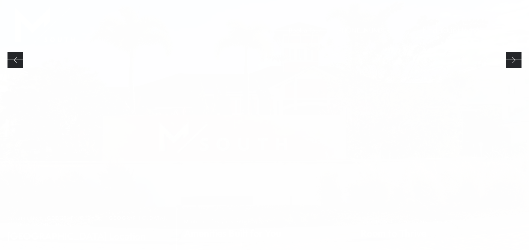  I want to click on a: Previous, so click(15, 60).